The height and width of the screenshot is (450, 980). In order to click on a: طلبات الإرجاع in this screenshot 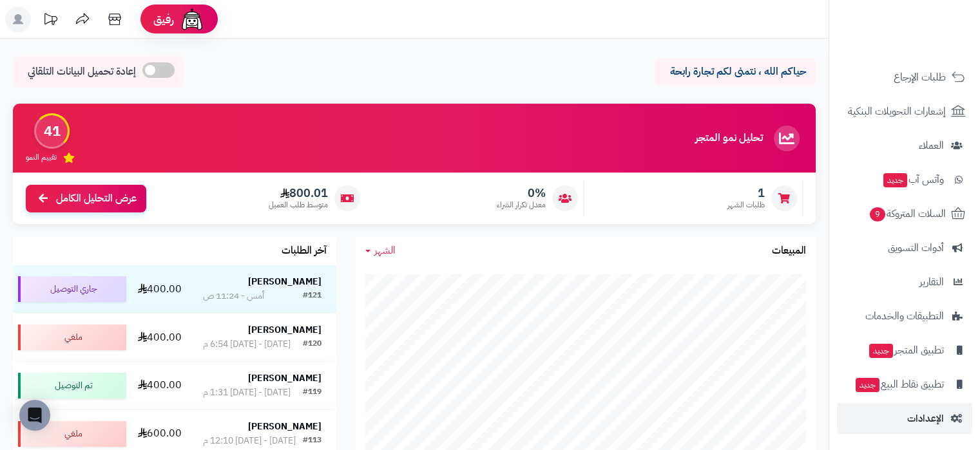, I will do `click(905, 78)`.